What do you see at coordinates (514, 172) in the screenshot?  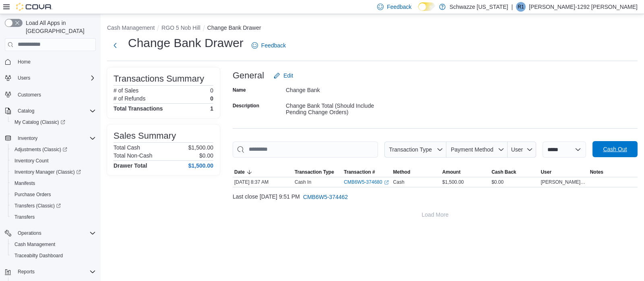 I see `button: Cash Back` at bounding box center [514, 172].